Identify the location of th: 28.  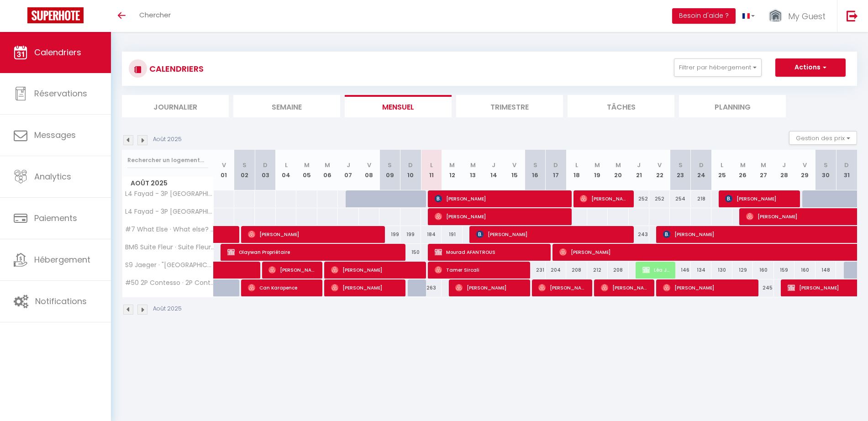
(784, 170).